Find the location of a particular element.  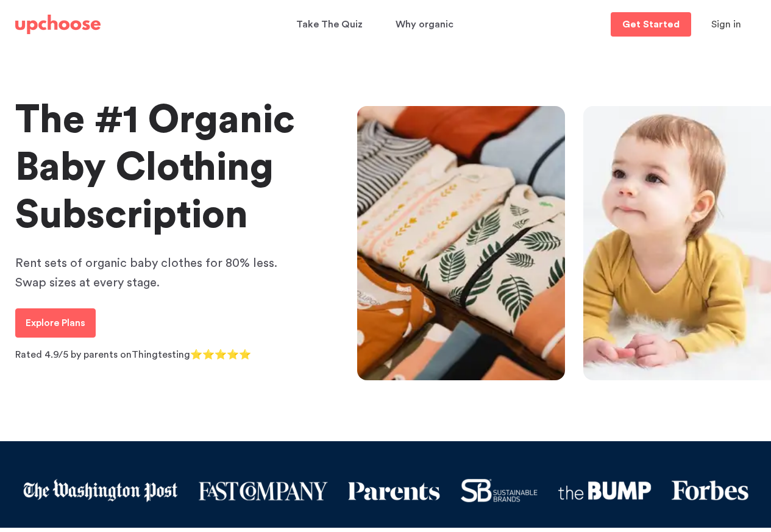

img: logo fast company is located at coordinates (262, 490).